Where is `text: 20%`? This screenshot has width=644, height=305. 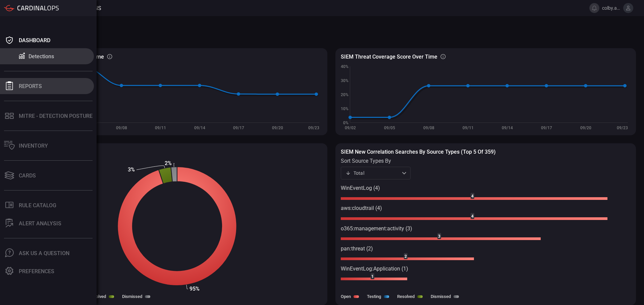
text: 20% is located at coordinates (344, 95).